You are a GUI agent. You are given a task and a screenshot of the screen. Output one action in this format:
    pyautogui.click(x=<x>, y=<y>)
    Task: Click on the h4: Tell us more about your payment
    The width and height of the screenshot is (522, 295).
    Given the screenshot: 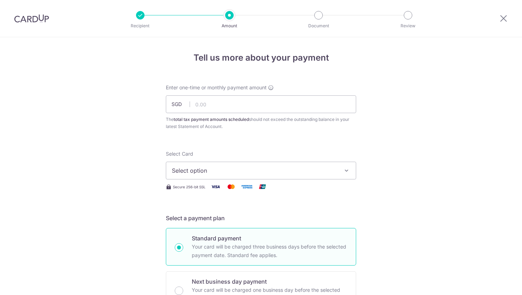 What is the action you would take?
    pyautogui.click(x=261, y=58)
    